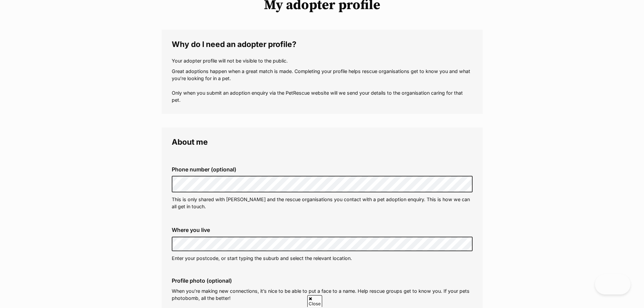 The image size is (644, 308). I want to click on legend: About me, so click(322, 142).